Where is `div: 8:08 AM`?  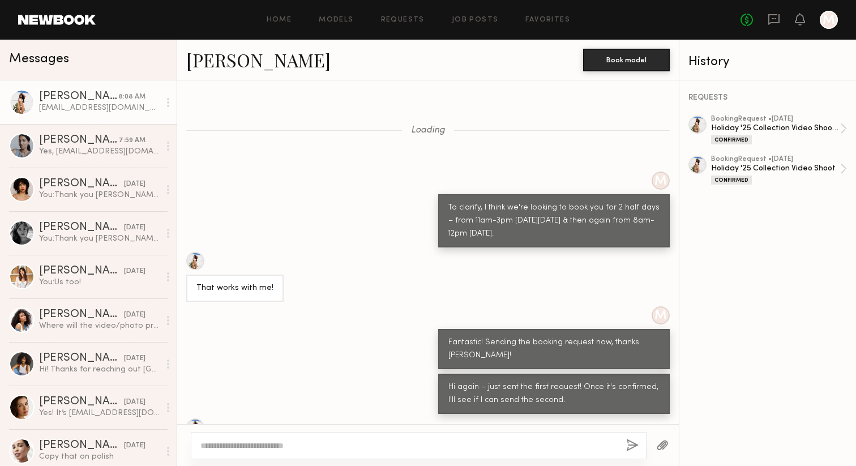
div: 8:08 AM is located at coordinates (132, 97).